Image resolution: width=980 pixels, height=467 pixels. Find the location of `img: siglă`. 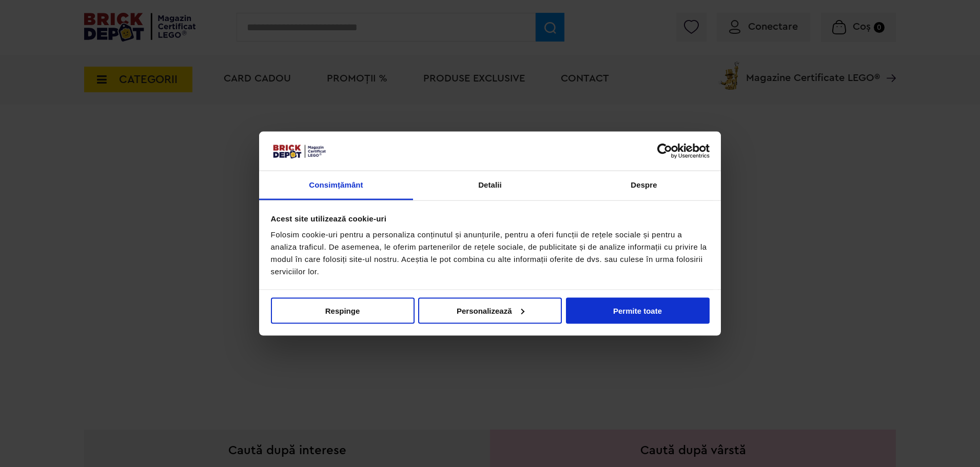

img: siglă is located at coordinates (299, 151).